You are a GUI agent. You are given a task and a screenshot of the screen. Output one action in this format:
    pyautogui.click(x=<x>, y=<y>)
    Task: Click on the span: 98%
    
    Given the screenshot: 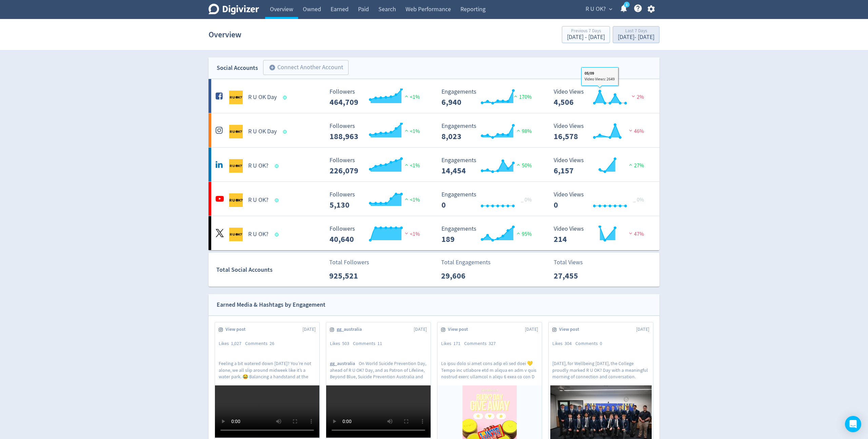 What is the action you would take?
    pyautogui.click(x=523, y=131)
    